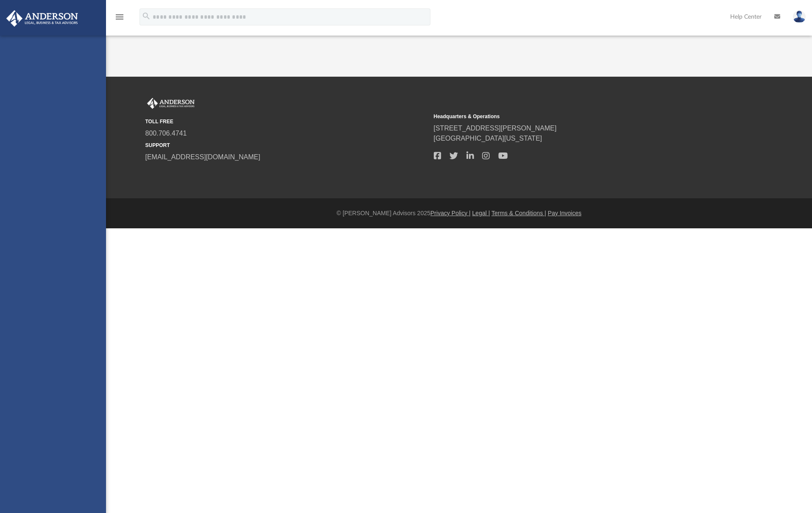  What do you see at coordinates (481, 213) in the screenshot?
I see `a: Legal |` at bounding box center [481, 213].